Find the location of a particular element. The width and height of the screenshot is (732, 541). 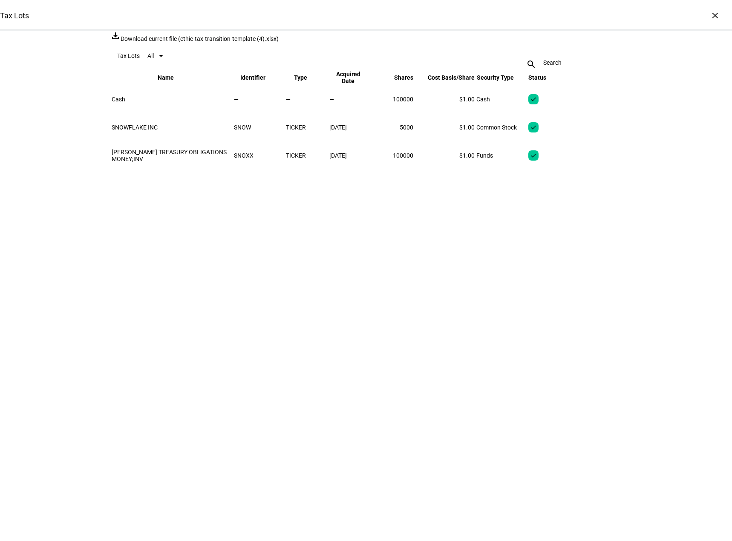

span: Shares is located at coordinates (397, 78).